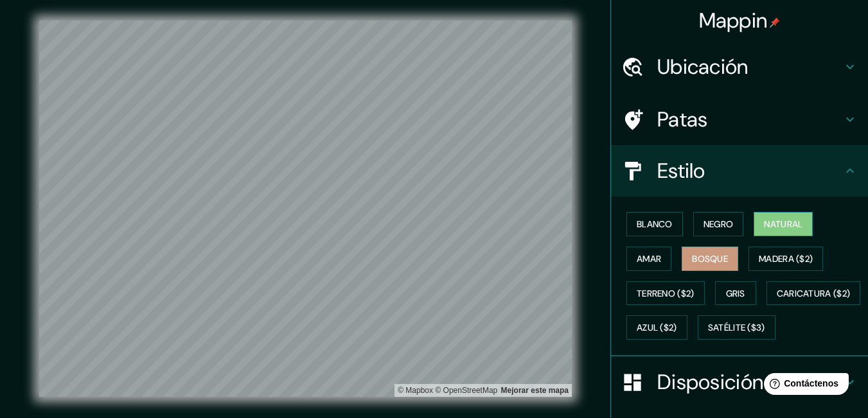 The height and width of the screenshot is (418, 868). Describe the element at coordinates (657, 328) in the screenshot. I see `button: Azul ($2)` at that location.